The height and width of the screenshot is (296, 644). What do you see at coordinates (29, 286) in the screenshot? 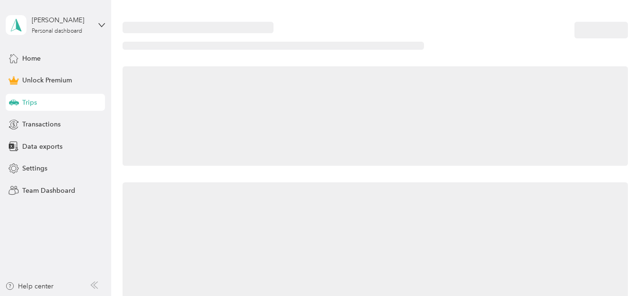
I see `div: Help center` at bounding box center [29, 286].